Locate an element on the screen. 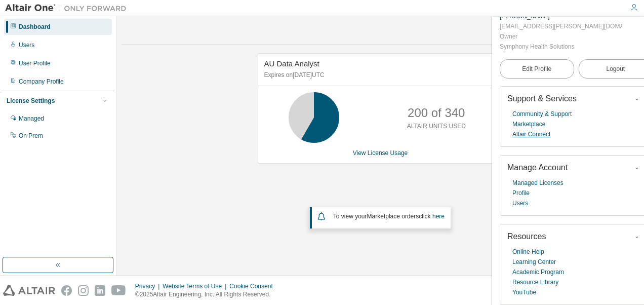 Image resolution: width=644 pixels, height=305 pixels. div: License Settings is located at coordinates (30, 101).